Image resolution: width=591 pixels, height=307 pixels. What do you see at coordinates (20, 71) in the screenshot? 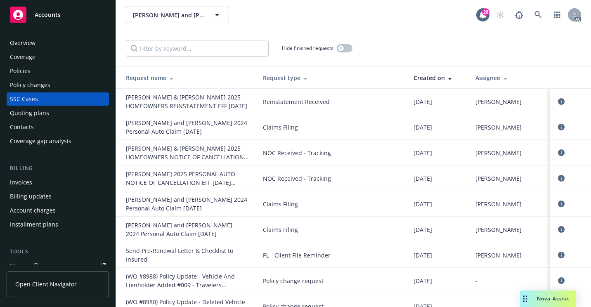
I see `div: Policies` at bounding box center [20, 71].